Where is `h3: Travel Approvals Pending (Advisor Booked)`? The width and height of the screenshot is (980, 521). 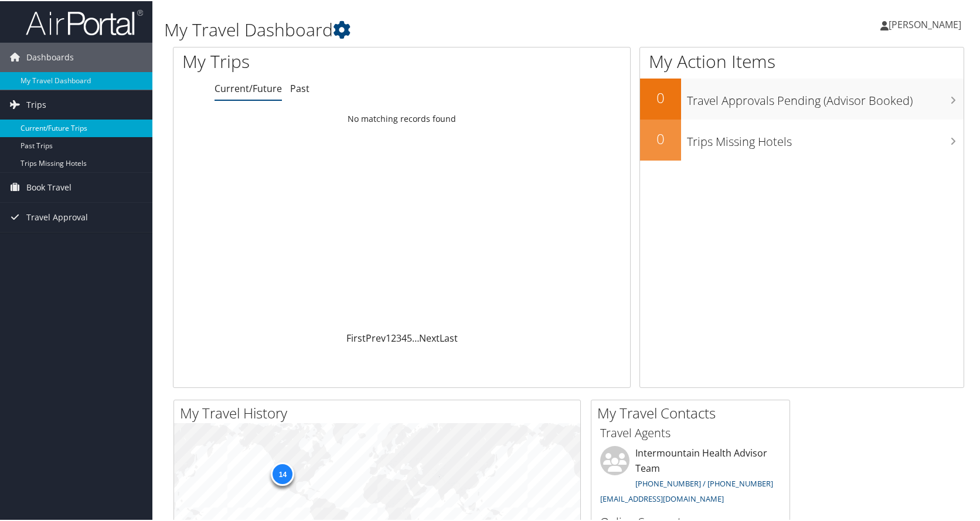
h3: Travel Approvals Pending (Advisor Booked) is located at coordinates (825, 97).